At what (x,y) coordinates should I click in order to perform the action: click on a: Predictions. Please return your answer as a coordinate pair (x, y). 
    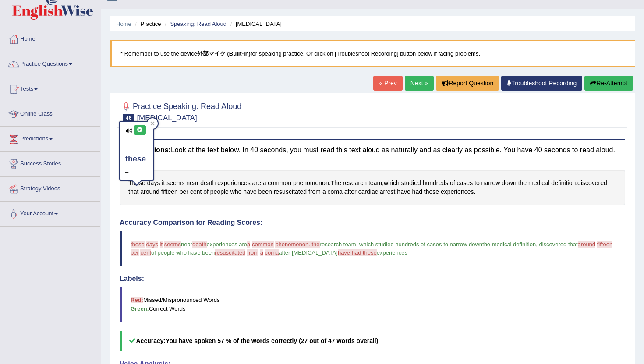
    Looking at the image, I should click on (50, 138).